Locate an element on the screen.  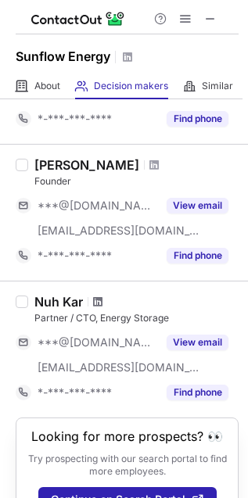
div: Nuh Kar is located at coordinates (59, 302).